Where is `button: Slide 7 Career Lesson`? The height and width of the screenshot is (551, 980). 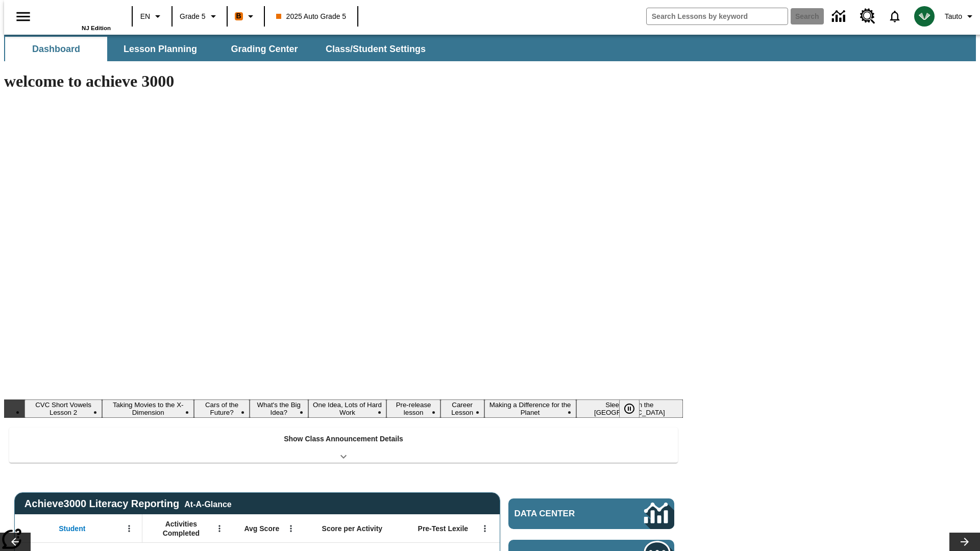 button: Slide 7 Career Lesson is located at coordinates (463, 409).